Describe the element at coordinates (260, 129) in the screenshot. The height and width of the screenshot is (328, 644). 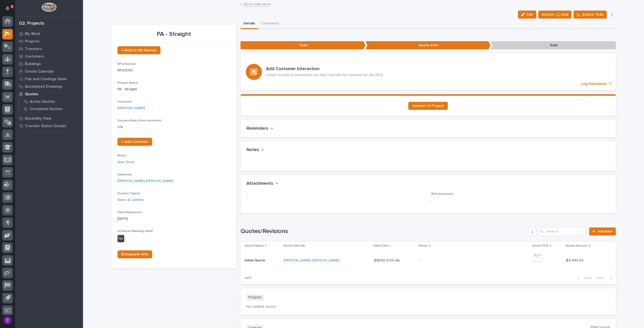
I see `button: Reminders` at that location.